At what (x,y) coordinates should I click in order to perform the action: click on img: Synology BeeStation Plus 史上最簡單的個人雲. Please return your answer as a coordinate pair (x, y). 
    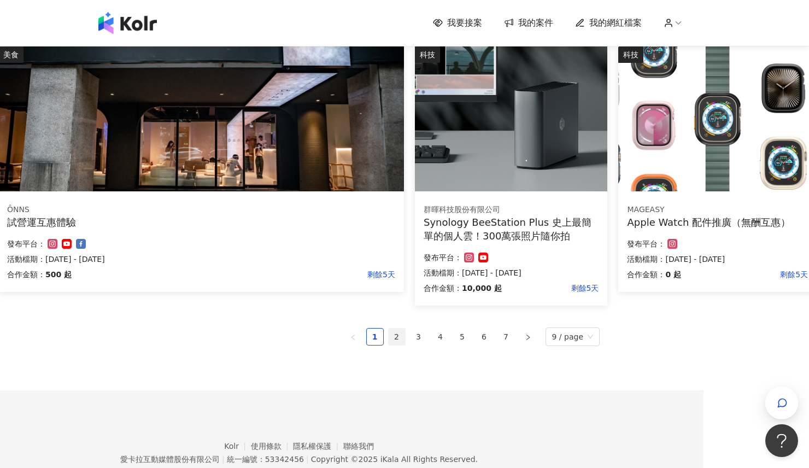
    Looking at the image, I should click on (511, 119).